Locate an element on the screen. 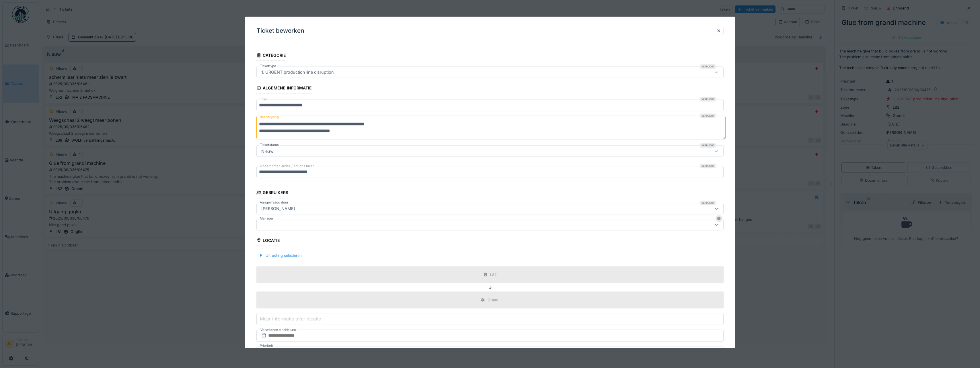 The width and height of the screenshot is (980, 368). div: Gebruikers is located at coordinates (272, 193).